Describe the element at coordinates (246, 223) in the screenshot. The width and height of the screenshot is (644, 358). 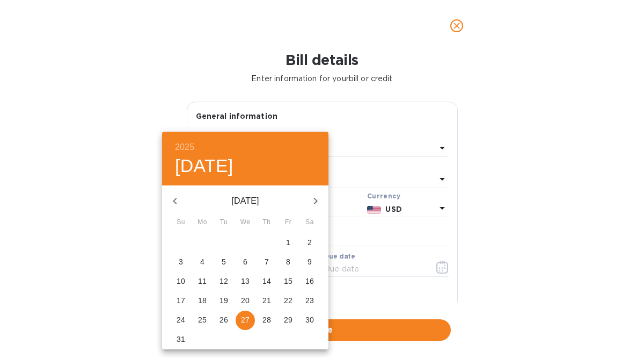
I see `span: We` at that location.